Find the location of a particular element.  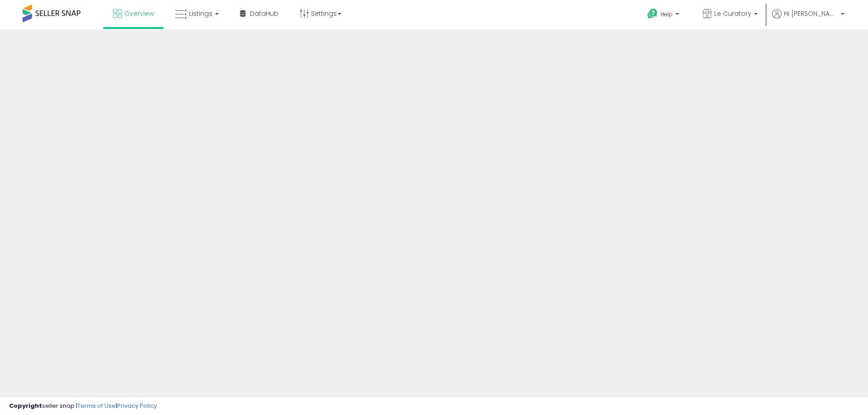

i: Get Help is located at coordinates (652, 14).